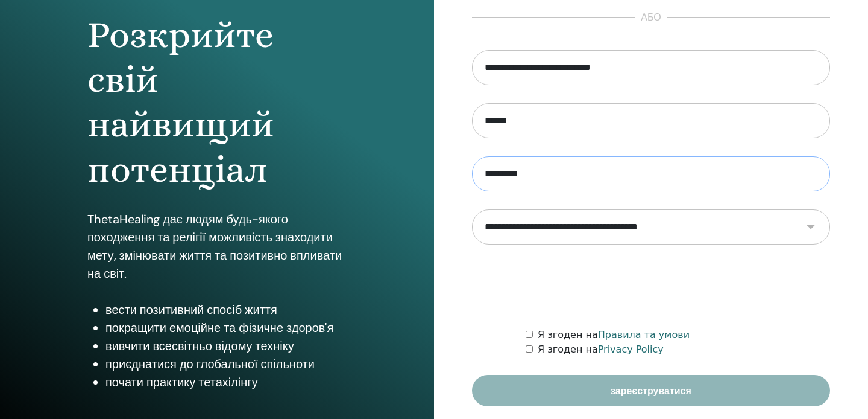 Image resolution: width=868 pixels, height=419 pixels. I want to click on li: вивчити всесвітньо відому техніку, so click(226, 346).